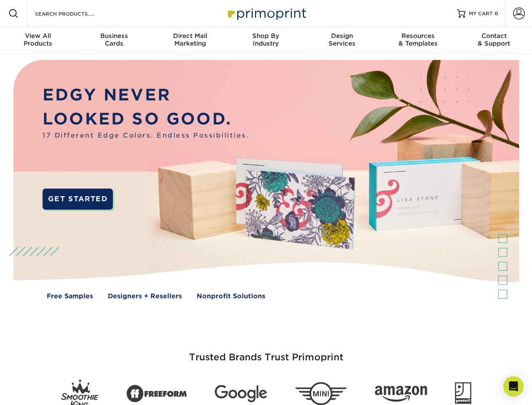  What do you see at coordinates (75, 13) in the screenshot?
I see `input: SEARCH PRODUCTS.....` at bounding box center [75, 13].